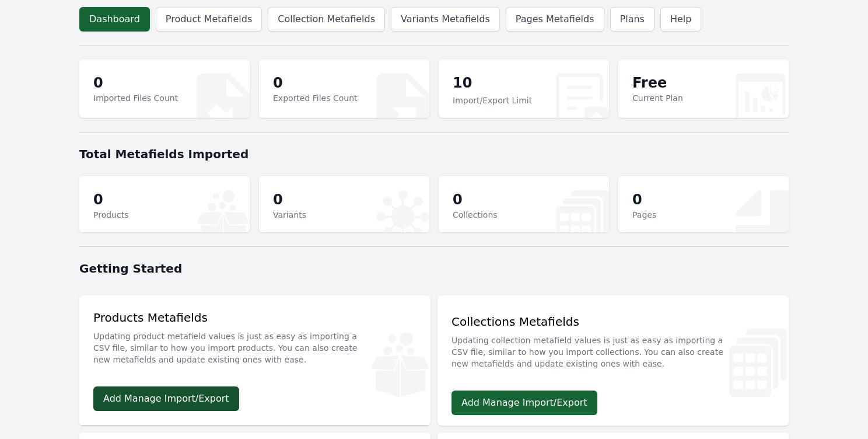  What do you see at coordinates (658, 98) in the screenshot?
I see `p: Current Plan` at bounding box center [658, 98].